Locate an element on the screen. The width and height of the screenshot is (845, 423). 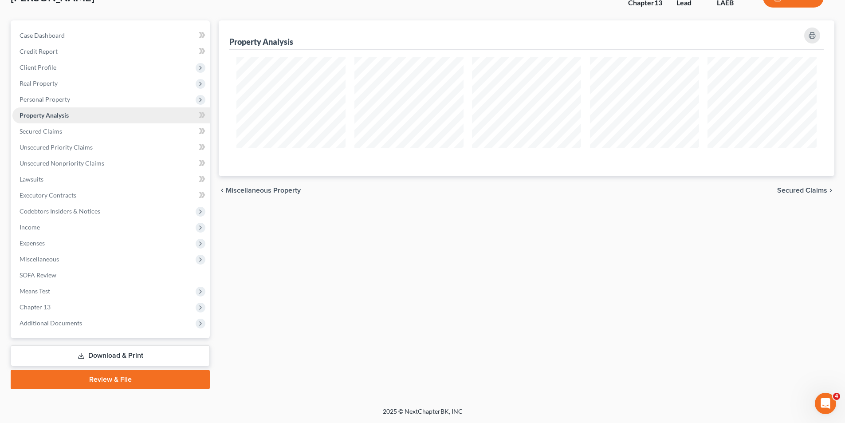
button: Secured Claims chevron_right is located at coordinates (805, 190).